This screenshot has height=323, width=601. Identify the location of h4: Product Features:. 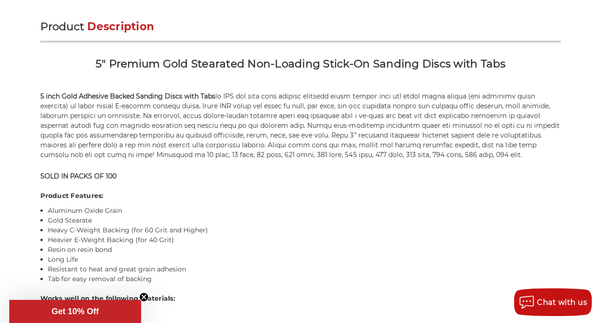
(300, 195).